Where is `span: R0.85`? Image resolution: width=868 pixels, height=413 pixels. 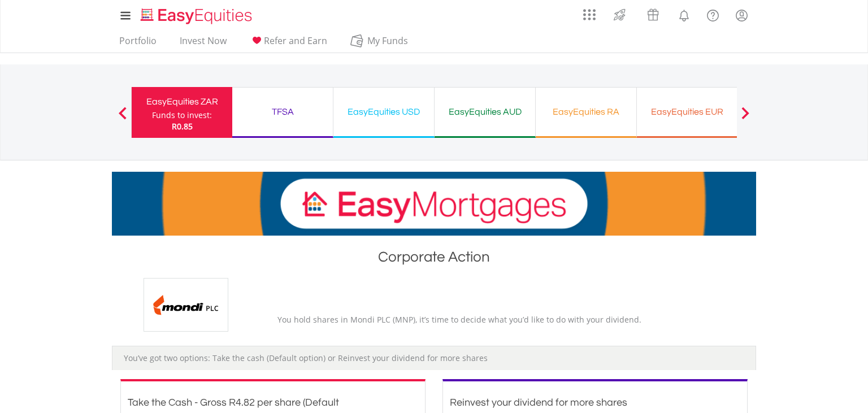
span: R0.85 is located at coordinates (182, 126).